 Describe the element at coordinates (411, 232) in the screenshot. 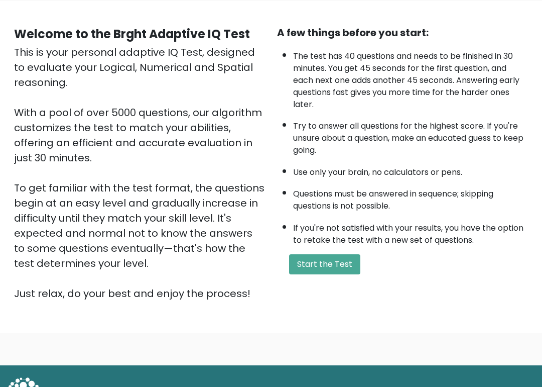

I see `li: If you're not satisfied with your results, you have the option to retake the test with a new set ...` at that location.